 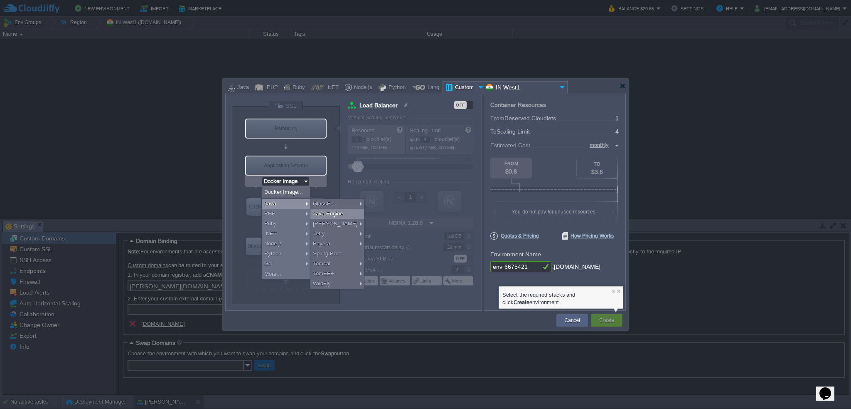 I want to click on div: Load Balancer, so click(x=286, y=128).